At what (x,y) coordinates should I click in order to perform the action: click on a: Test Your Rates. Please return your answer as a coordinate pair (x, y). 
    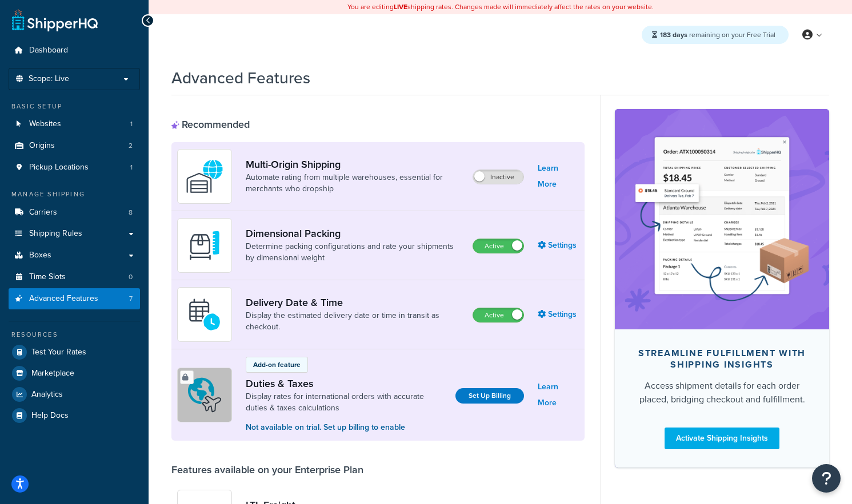
    Looking at the image, I should click on (74, 352).